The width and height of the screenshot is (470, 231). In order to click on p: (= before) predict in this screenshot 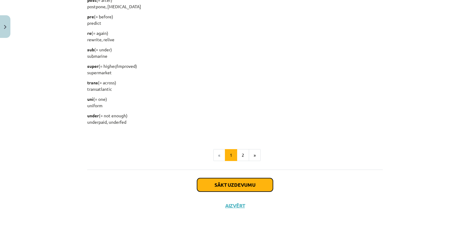, I will do `click(235, 20)`.